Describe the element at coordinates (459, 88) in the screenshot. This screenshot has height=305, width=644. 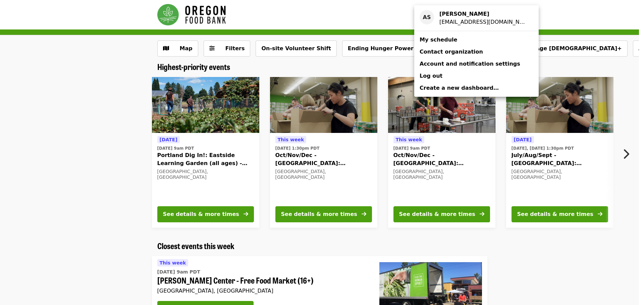
I see `span: Create a new dashboard…` at that location.